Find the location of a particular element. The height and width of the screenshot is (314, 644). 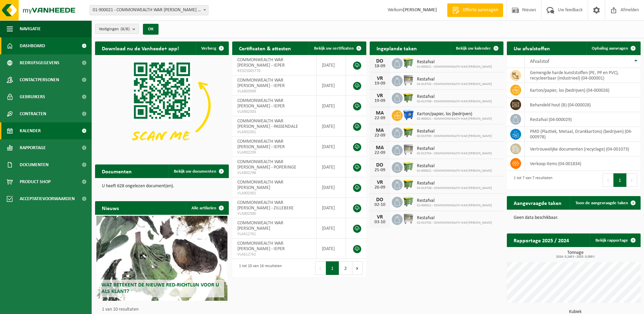

span: Rapportage is located at coordinates (33, 148).